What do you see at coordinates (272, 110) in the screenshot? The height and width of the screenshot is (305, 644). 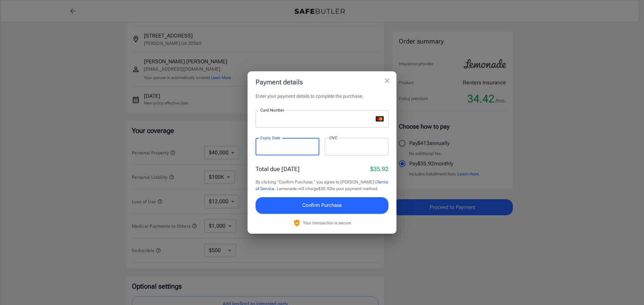 I see `label: Card Number` at bounding box center [272, 110].